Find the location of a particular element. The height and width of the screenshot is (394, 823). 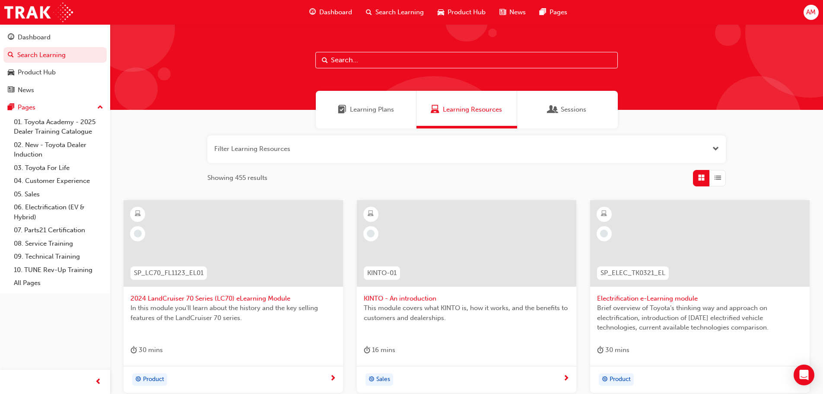

span: AM is located at coordinates (811, 12).